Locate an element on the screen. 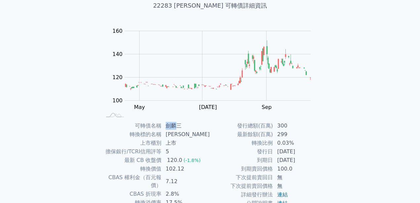 Image resolution: width=420 pixels, height=203 pixels. tspan: 120 is located at coordinates (117, 77).